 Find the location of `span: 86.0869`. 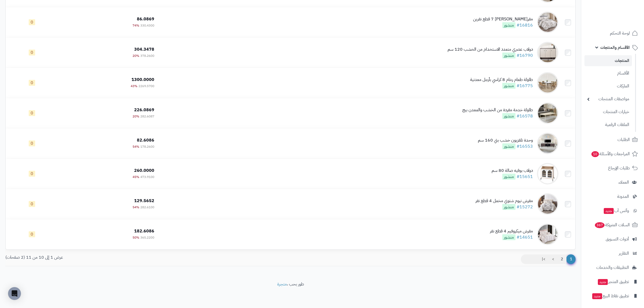

span: 86.0869 is located at coordinates (146, 19).